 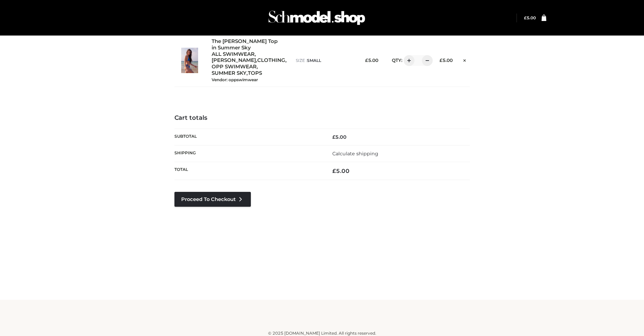 What do you see at coordinates (234, 80) in the screenshot?
I see `small: Vendor: oppswimwear` at bounding box center [234, 80].